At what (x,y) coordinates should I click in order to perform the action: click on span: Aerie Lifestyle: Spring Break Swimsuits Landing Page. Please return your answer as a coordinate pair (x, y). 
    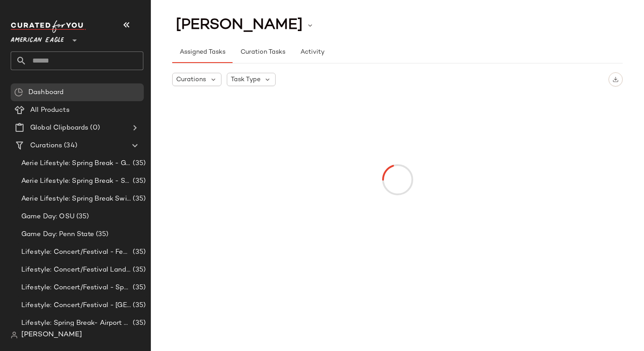
    Looking at the image, I should click on (76, 199).